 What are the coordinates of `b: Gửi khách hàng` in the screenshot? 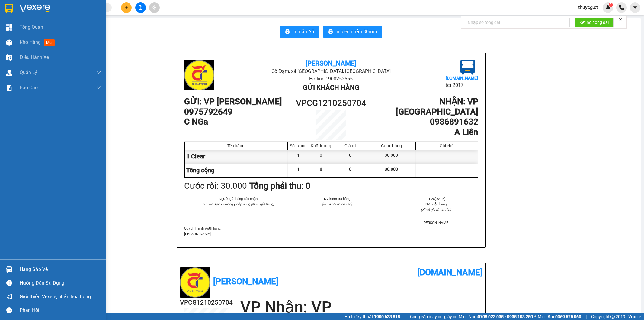 It's located at (331, 88).